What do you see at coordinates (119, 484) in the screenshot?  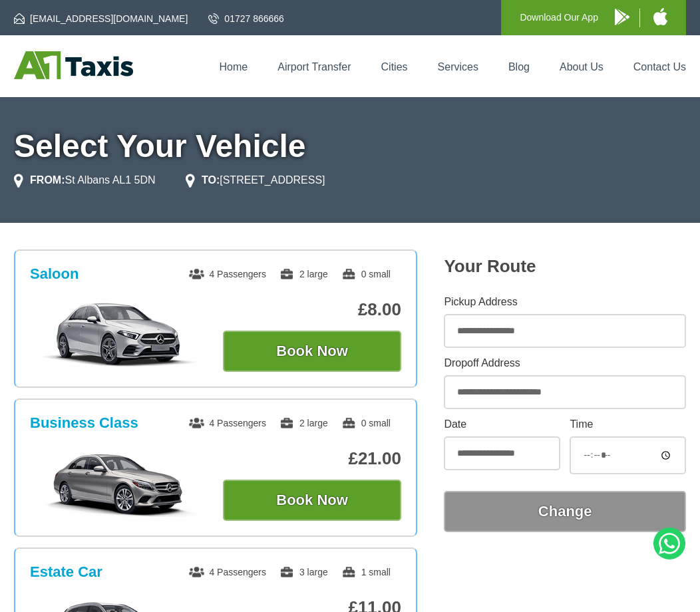 I see `img: Business Class` at bounding box center [119, 484].